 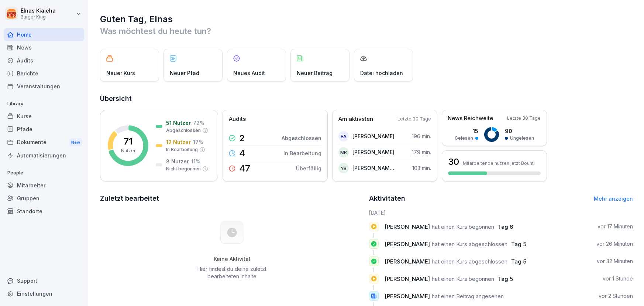 I want to click on p: Neuer Kurs, so click(x=121, y=73).